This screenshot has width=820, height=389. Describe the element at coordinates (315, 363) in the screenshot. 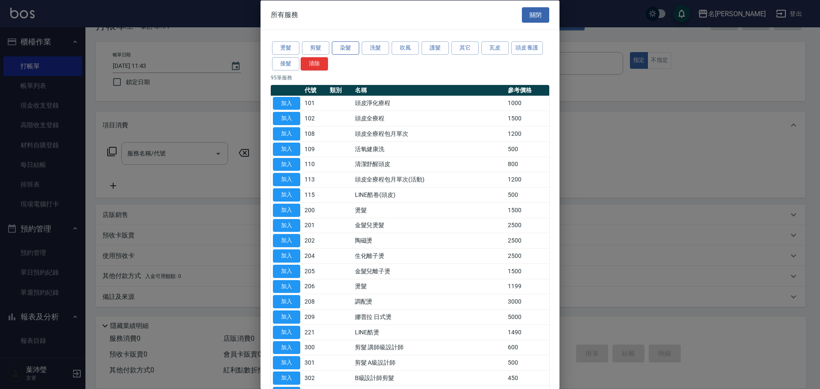

I see `td: 301` at that location.